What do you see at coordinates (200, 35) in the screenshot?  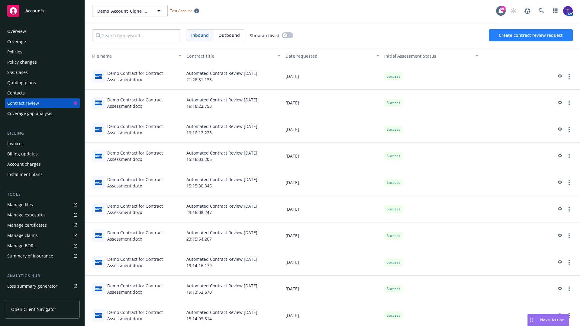 I see `span: Inbound` at bounding box center [200, 35].